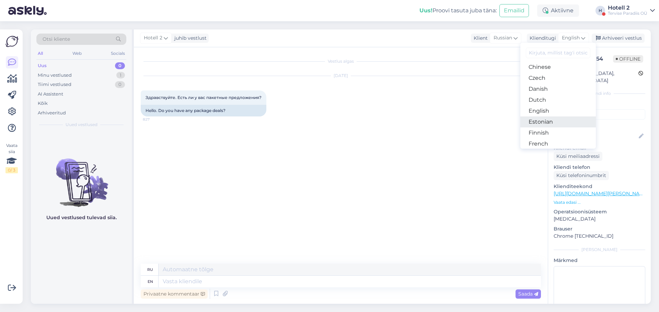 Image resolution: width=659 pixels, height=312 pixels. I want to click on b: Uus!, so click(426, 10).